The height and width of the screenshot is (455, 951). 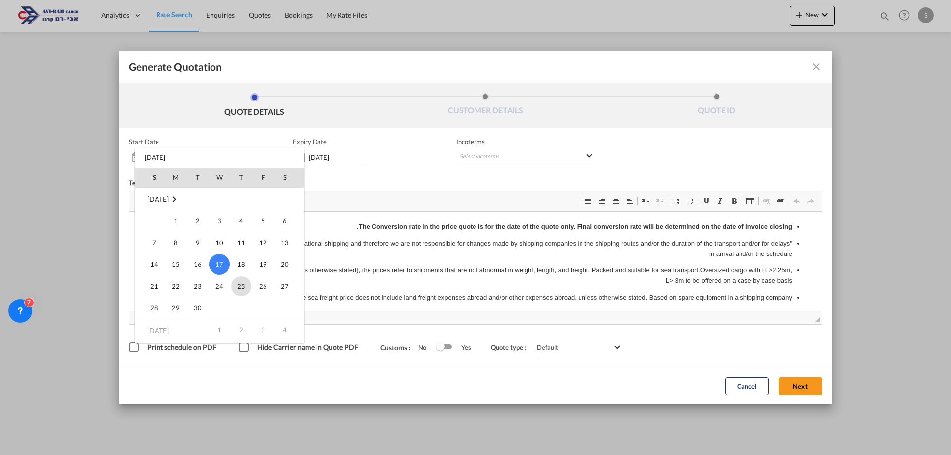 What do you see at coordinates (285, 265) in the screenshot?
I see `span: 20` at bounding box center [285, 265].